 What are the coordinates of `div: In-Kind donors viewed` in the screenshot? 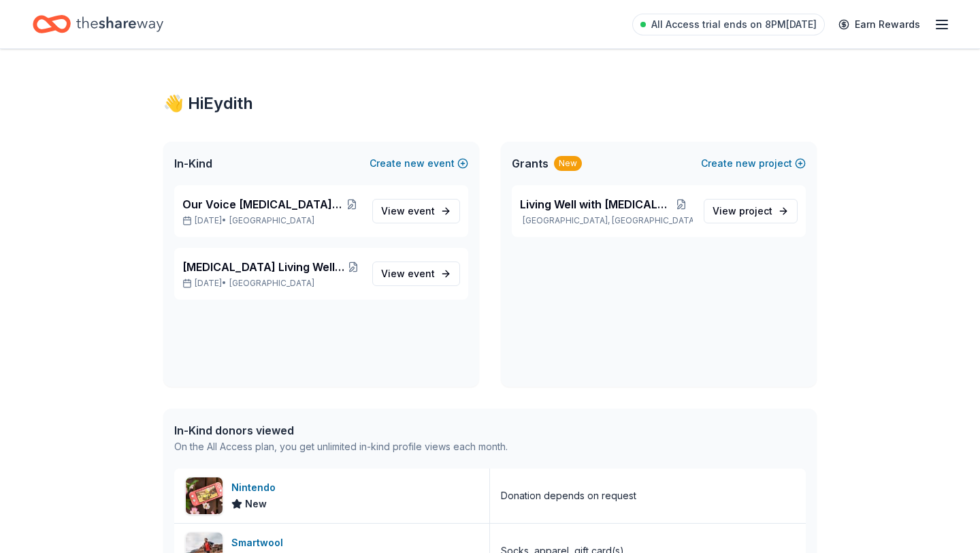 It's located at (341, 430).